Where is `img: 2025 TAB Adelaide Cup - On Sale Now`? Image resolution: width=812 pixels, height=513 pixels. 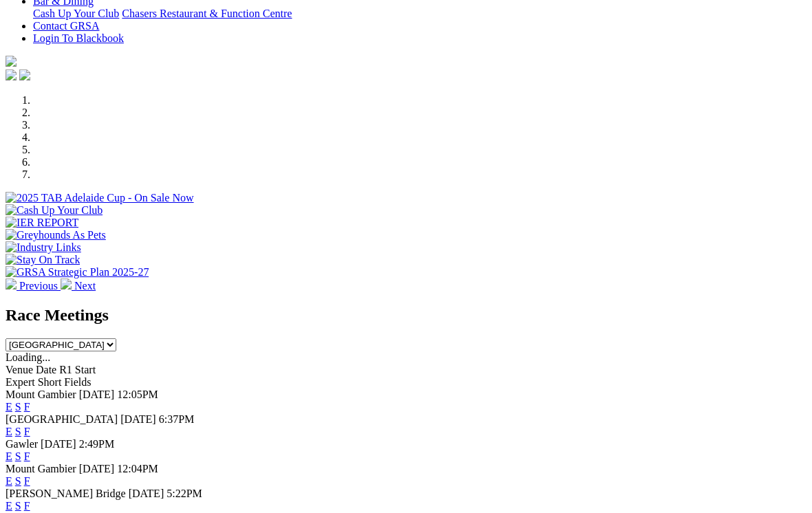
img: 2025 TAB Adelaide Cup - On Sale Now is located at coordinates (100, 198).